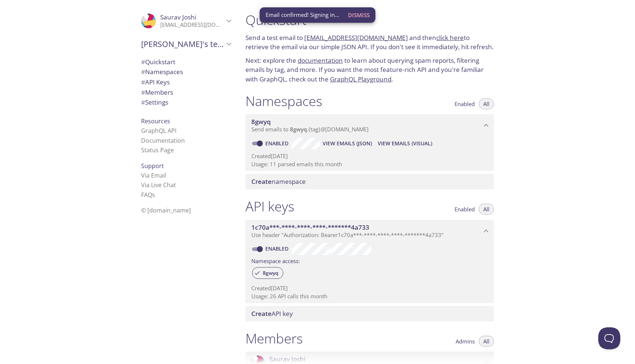 The height and width of the screenshot is (364, 635). I want to click on a: Documentation, so click(163, 141).